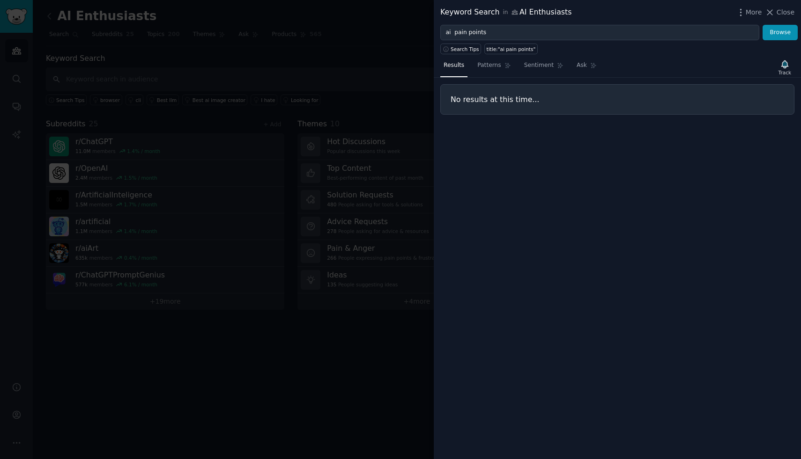  Describe the element at coordinates (505, 13) in the screenshot. I see `span: in` at that location.